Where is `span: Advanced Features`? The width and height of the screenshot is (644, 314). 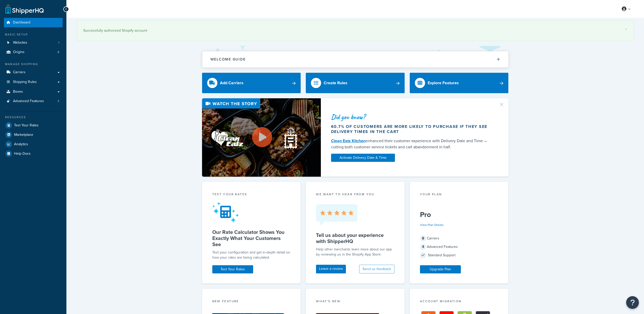 span: Advanced Features is located at coordinates (28, 101).